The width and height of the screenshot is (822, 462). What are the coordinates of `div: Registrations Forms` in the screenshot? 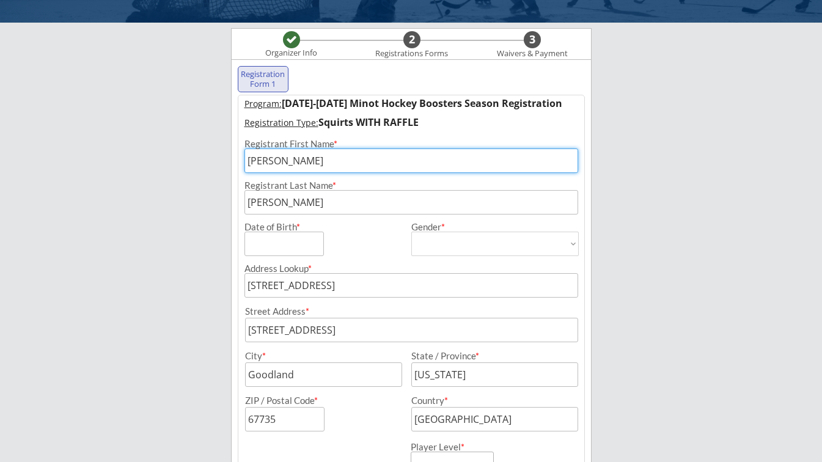 It's located at (412, 54).